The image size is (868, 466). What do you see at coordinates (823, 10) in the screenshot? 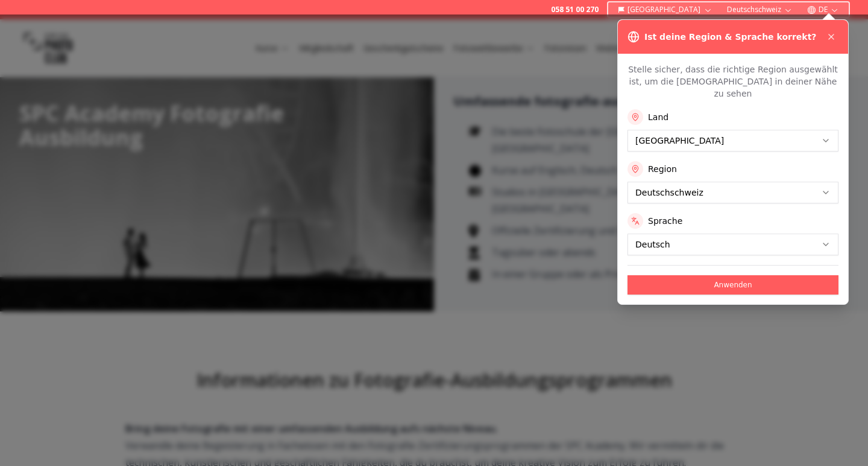
I see `button: DE` at bounding box center [823, 10].